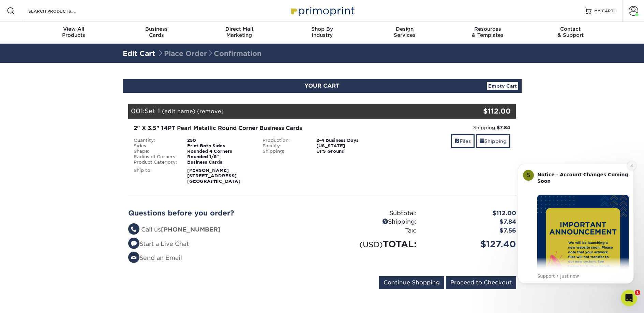 This screenshot has width=644, height=313. Describe the element at coordinates (152, 111) in the screenshot. I see `span: Set 1` at that location.